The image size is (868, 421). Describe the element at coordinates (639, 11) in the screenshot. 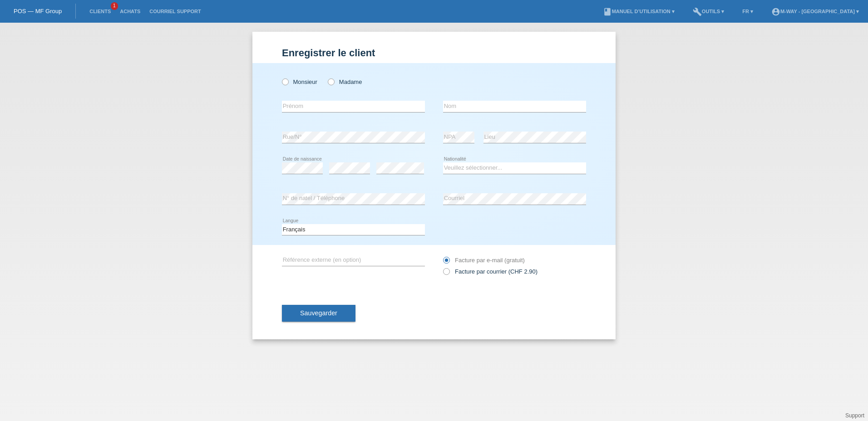

I see `a: bookManuel d’utilisation ▾` at that location.